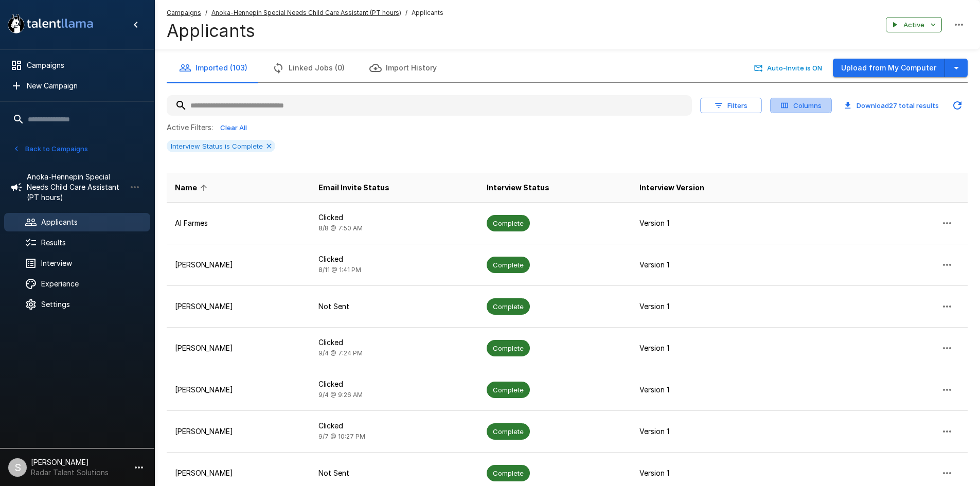 This screenshot has height=486, width=980. Describe the element at coordinates (913, 25) in the screenshot. I see `button: Active` at that location.